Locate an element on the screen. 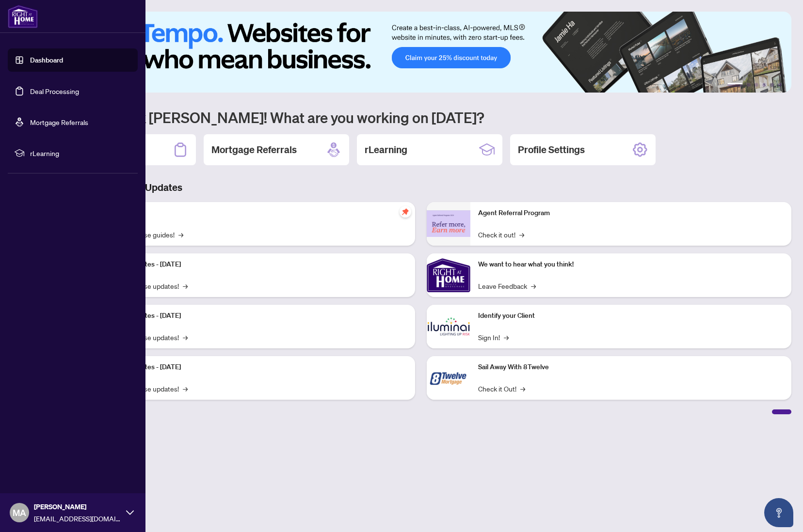 The image size is (803, 532). button: 5 is located at coordinates (772, 85).